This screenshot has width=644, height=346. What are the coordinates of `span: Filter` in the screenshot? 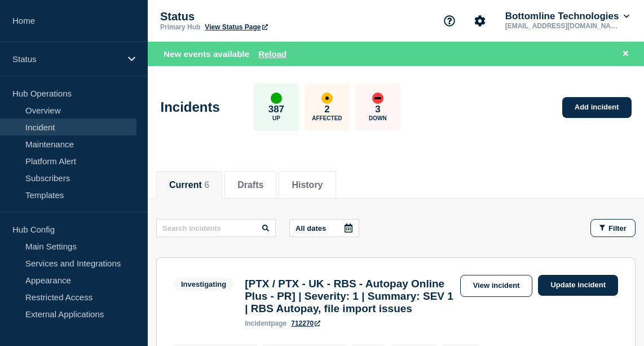 It's located at (618, 228).